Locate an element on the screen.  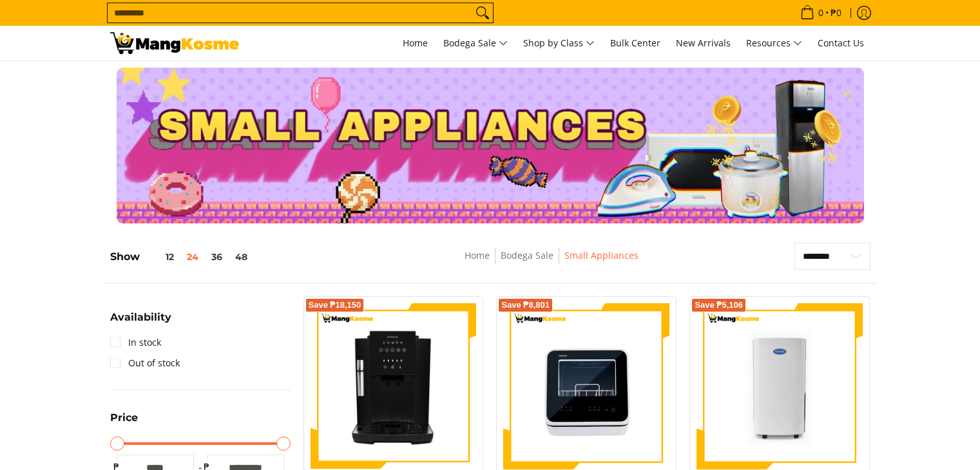
a: Shop by Class is located at coordinates (559, 44).